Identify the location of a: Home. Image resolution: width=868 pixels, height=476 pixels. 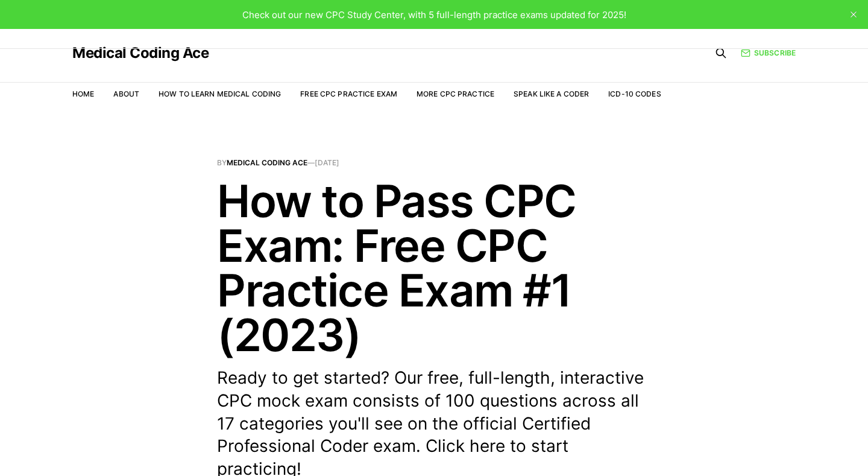
(83, 94).